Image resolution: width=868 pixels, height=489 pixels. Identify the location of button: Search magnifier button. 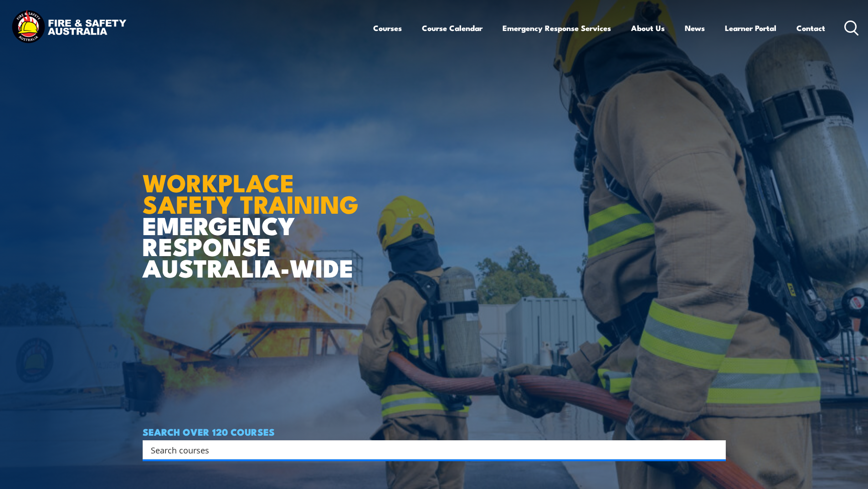
(716, 449).